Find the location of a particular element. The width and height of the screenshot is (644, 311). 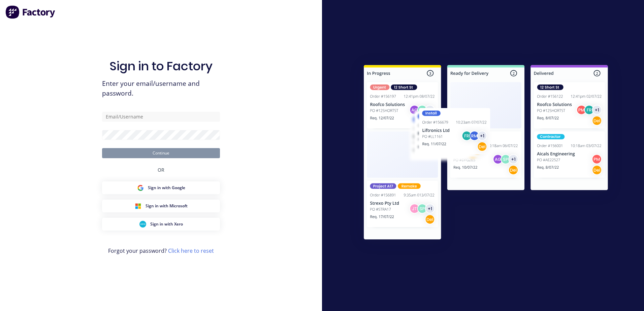

input: Email/Username is located at coordinates (161, 117).